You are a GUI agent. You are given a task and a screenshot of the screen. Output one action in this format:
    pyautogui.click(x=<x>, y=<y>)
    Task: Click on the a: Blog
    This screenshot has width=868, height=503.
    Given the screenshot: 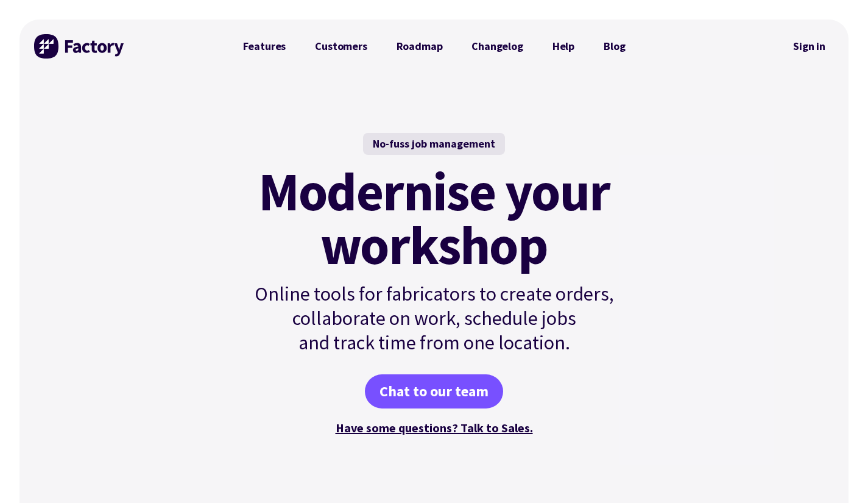 What is the action you would take?
    pyautogui.click(x=614, y=46)
    